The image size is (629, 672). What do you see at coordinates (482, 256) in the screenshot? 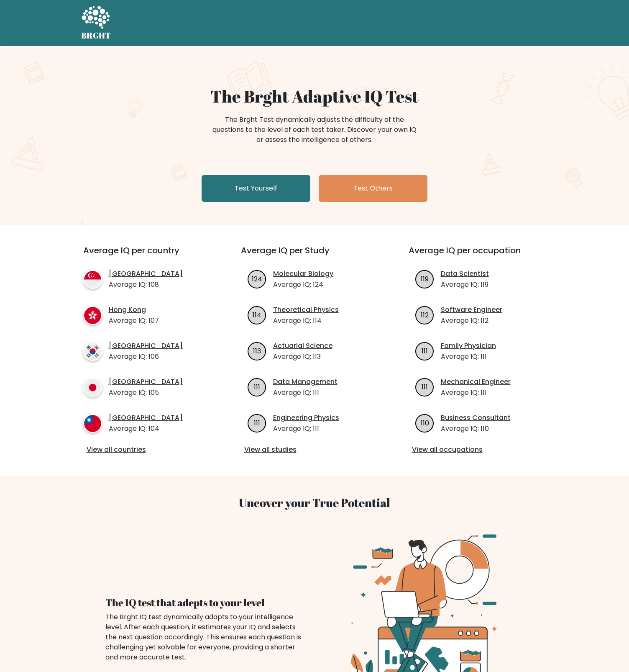
I see `h3: Average IQ per occupation` at bounding box center [482, 256].